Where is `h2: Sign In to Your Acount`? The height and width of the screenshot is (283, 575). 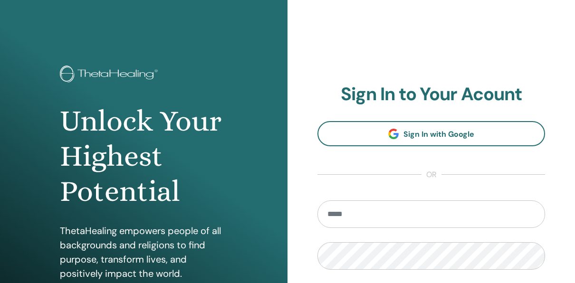
h2: Sign In to Your Acount is located at coordinates (431, 95).